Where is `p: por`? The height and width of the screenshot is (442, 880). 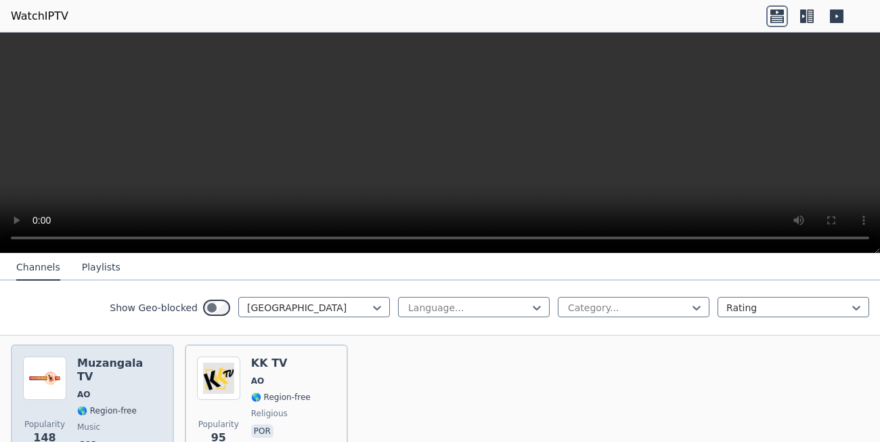
p: por is located at coordinates (262, 431).